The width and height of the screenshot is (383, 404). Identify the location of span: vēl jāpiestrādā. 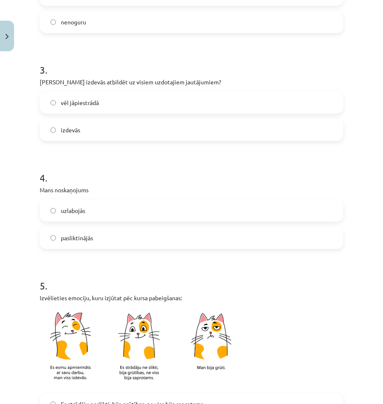
(80, 102).